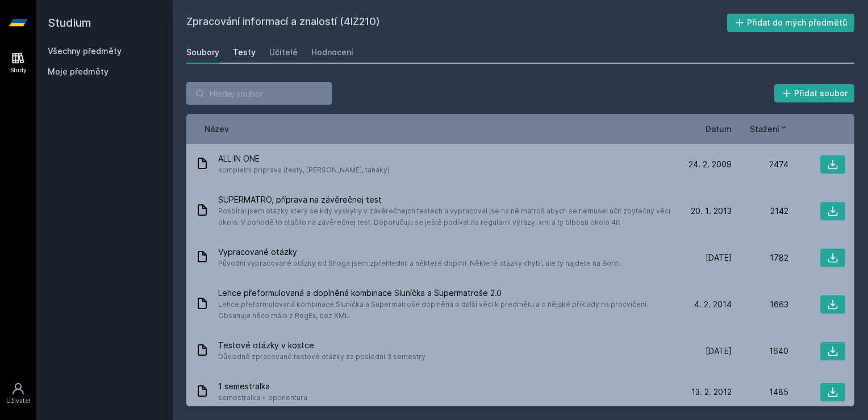  What do you see at coordinates (761, 211) in the screenshot?
I see `div: 2142` at bounding box center [761, 211].